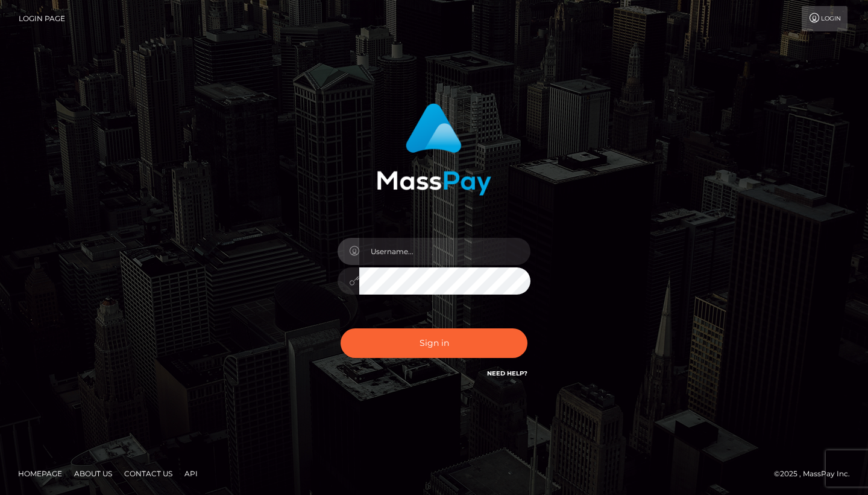  I want to click on a: Login Page, so click(42, 19).